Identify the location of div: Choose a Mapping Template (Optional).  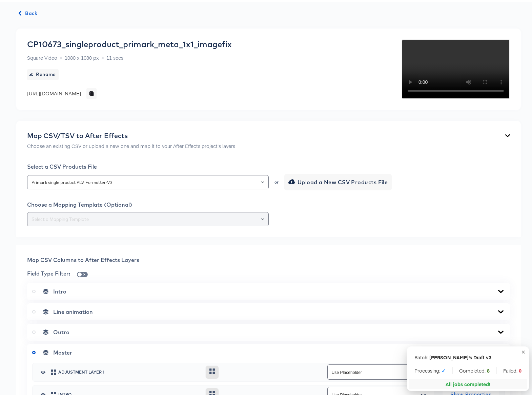
(268, 203).